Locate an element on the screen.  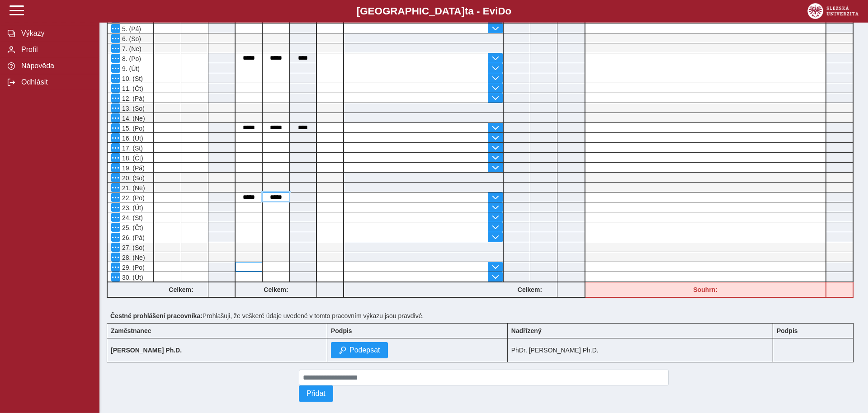
span: 30. (Út) is located at coordinates (132, 278).